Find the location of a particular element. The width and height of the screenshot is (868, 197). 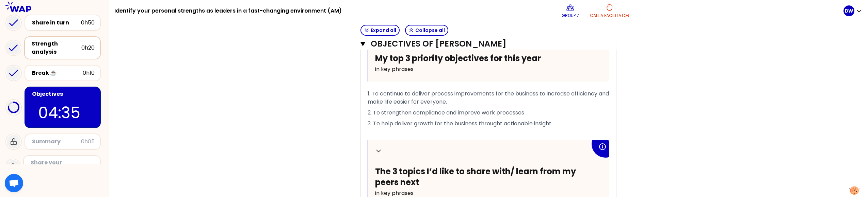

div: 0h20 is located at coordinates (88, 48).